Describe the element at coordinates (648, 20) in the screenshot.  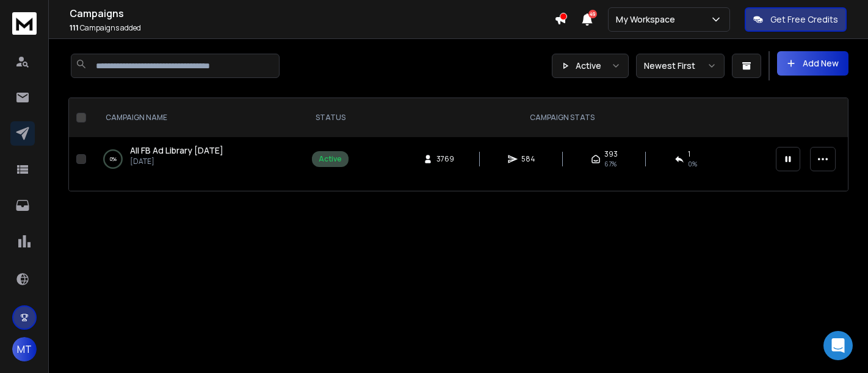
I see `p: My Workspace` at that location.